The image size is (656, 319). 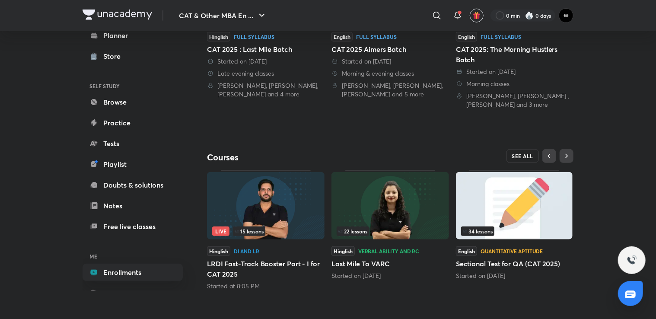 What do you see at coordinates (353, 231) in the screenshot?
I see `span: 22 lessons` at bounding box center [353, 231].